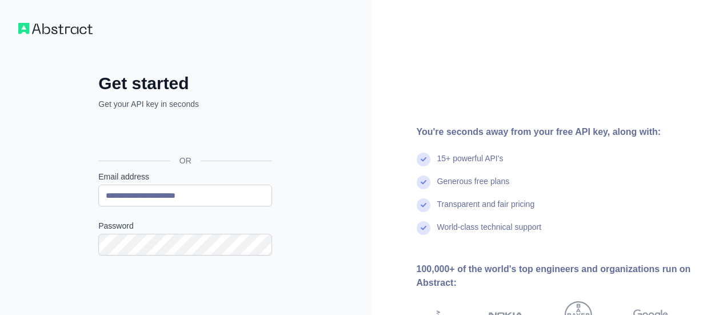 This screenshot has width=723, height=315. What do you see at coordinates (561, 276) in the screenshot?
I see `div: 100,000+ of the world's top engineers and organizations run on Abstract:` at bounding box center [561, 276].